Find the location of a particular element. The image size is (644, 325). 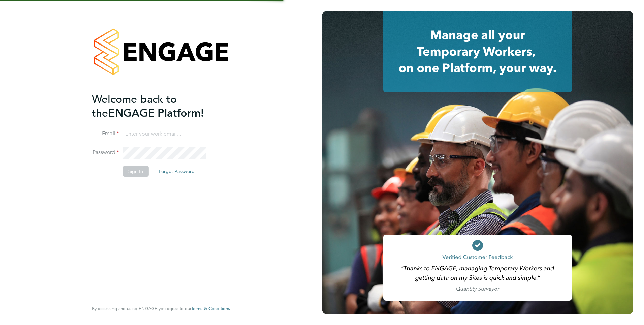

span: By accessing and using ENGAGE you agree to our is located at coordinates (161, 308).